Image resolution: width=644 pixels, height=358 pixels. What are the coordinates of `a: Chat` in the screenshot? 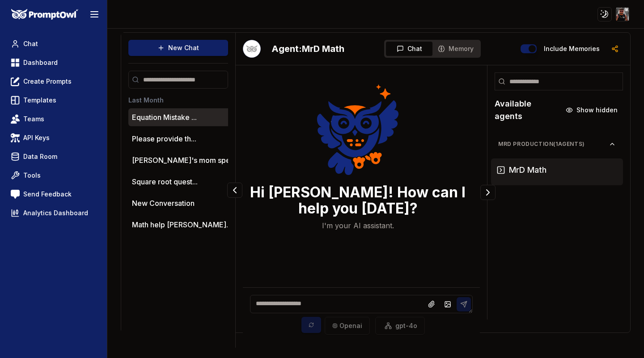 It's located at (53, 44).